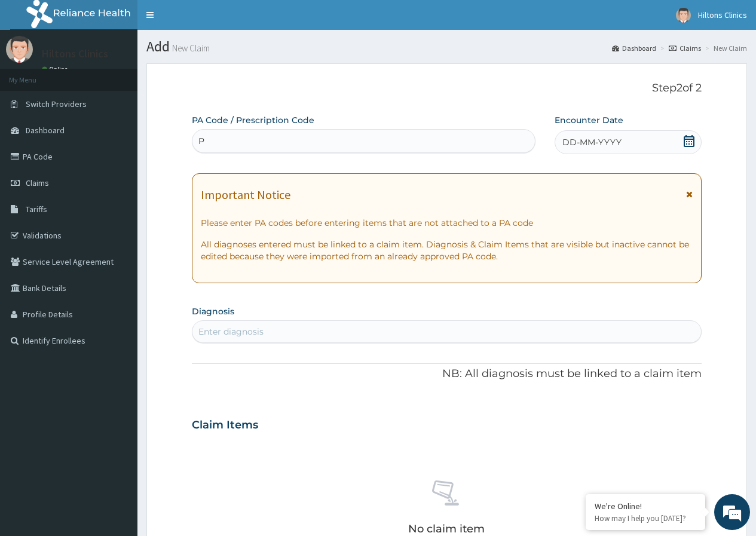 Image resolution: width=756 pixels, height=536 pixels. What do you see at coordinates (722, 15) in the screenshot?
I see `span: Hiltons Clinics` at bounding box center [722, 15].